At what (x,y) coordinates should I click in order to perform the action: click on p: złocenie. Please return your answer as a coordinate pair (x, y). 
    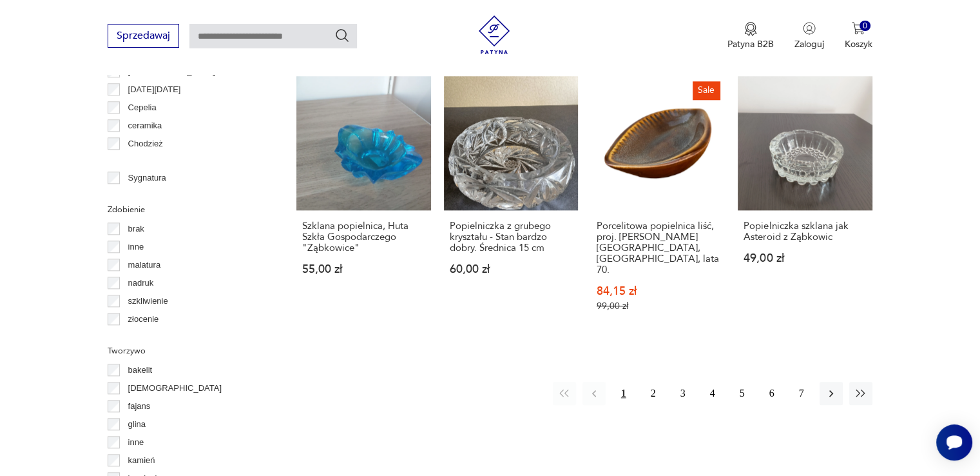
    Looking at the image, I should click on (143, 319).